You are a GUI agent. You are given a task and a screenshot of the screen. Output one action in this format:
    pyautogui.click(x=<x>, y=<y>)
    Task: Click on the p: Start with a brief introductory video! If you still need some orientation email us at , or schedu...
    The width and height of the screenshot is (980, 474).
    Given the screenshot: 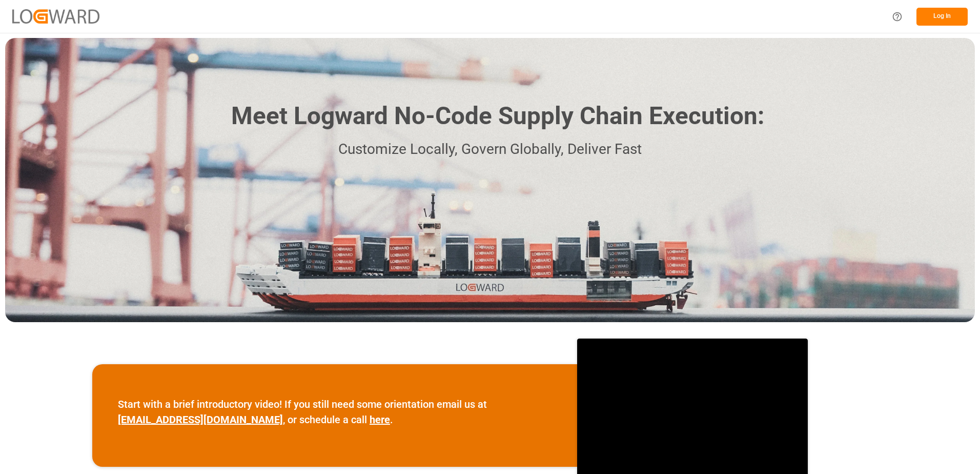 What is the action you would take?
    pyautogui.click(x=335, y=412)
    